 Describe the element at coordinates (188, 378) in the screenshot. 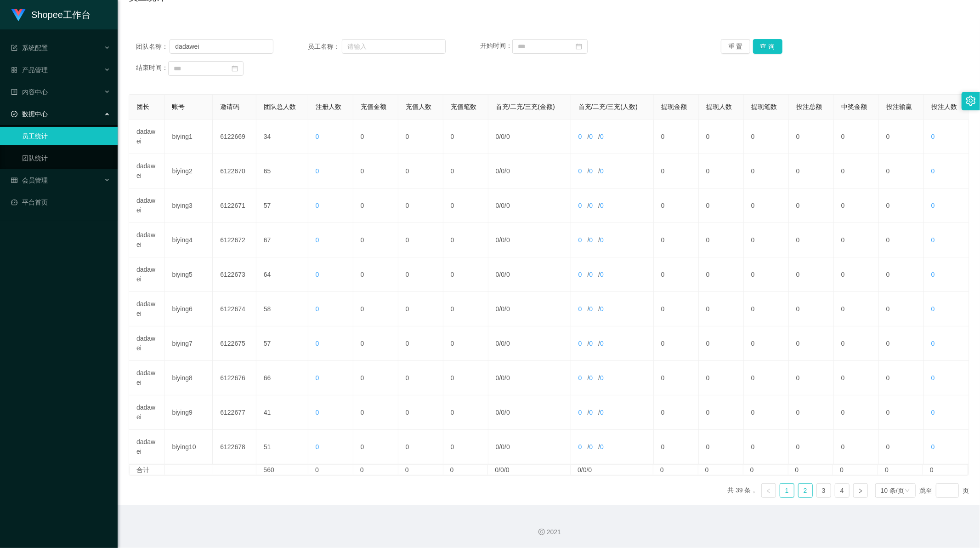

I see `td: biying8` at that location.